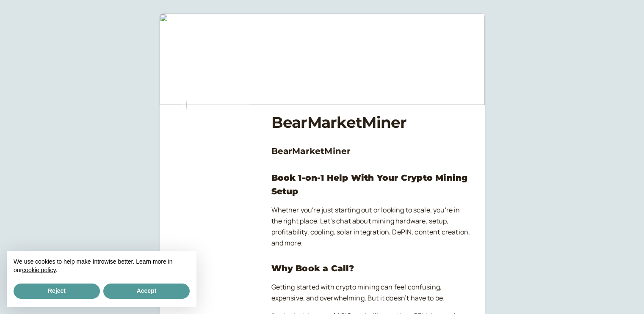 Image resolution: width=644 pixels, height=314 pixels. Describe the element at coordinates (313, 269) in the screenshot. I see `strong: Why Book a Call?` at that location.